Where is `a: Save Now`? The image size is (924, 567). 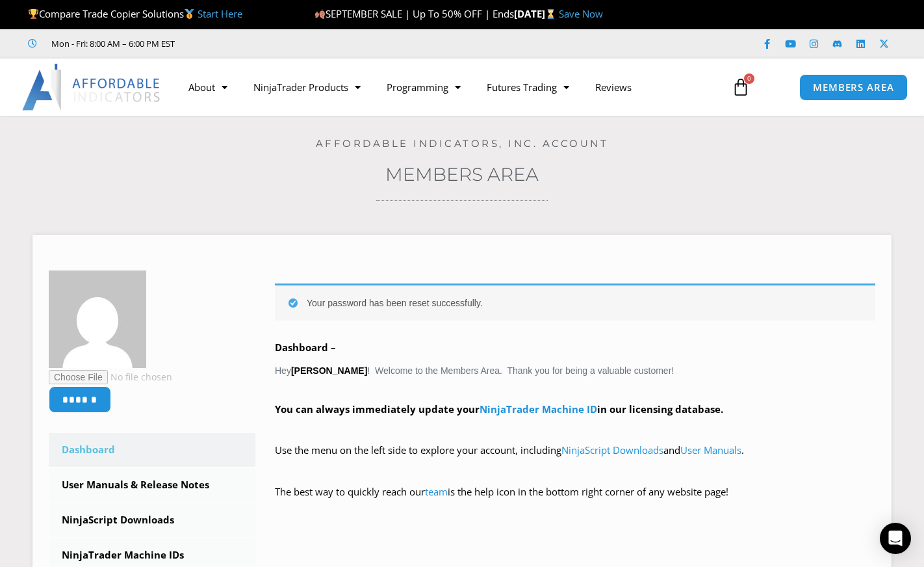
a: Save Now is located at coordinates (581, 14).